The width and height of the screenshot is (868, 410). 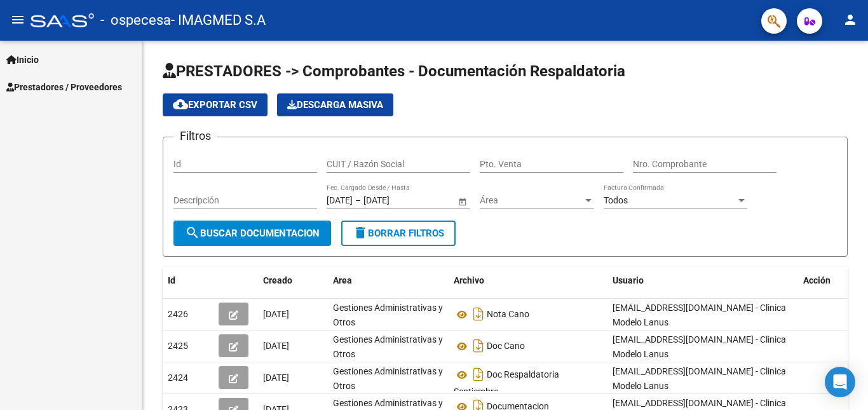 I want to click on span: Creado, so click(x=277, y=280).